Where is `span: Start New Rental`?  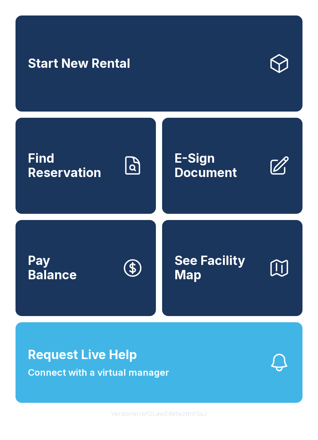
span: Start New Rental is located at coordinates (79, 64).